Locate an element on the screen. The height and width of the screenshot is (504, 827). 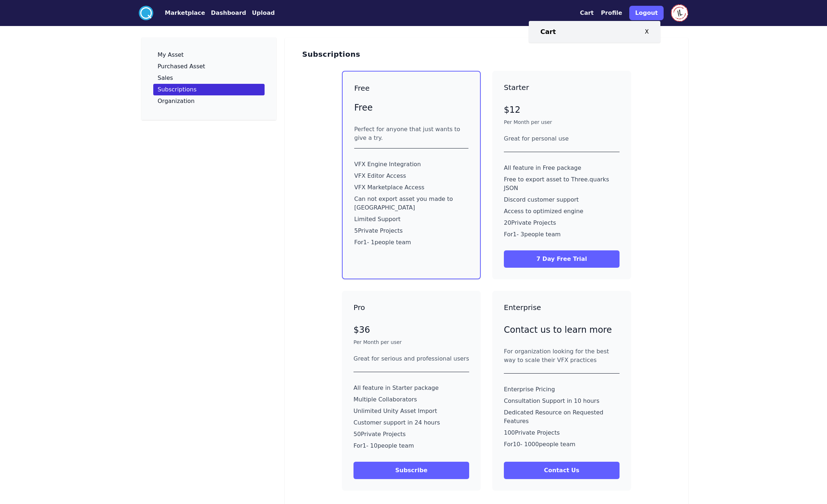
p: Dedicated Resource on Requested Features is located at coordinates (562, 417).